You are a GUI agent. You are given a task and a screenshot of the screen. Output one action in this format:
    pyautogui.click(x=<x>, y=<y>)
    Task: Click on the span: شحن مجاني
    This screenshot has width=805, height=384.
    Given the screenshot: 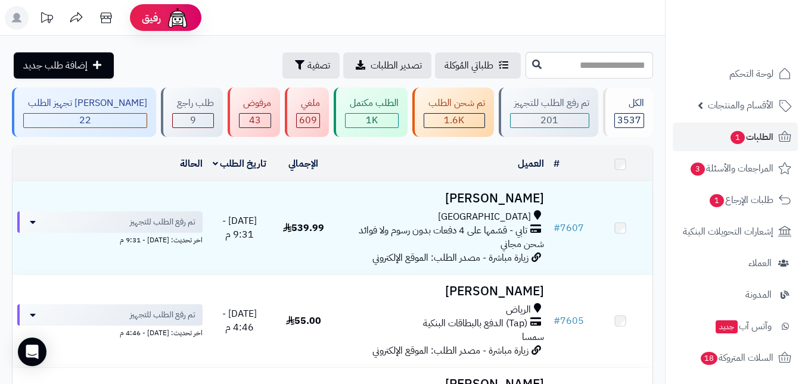 What is the action you would take?
    pyautogui.click(x=522, y=244)
    